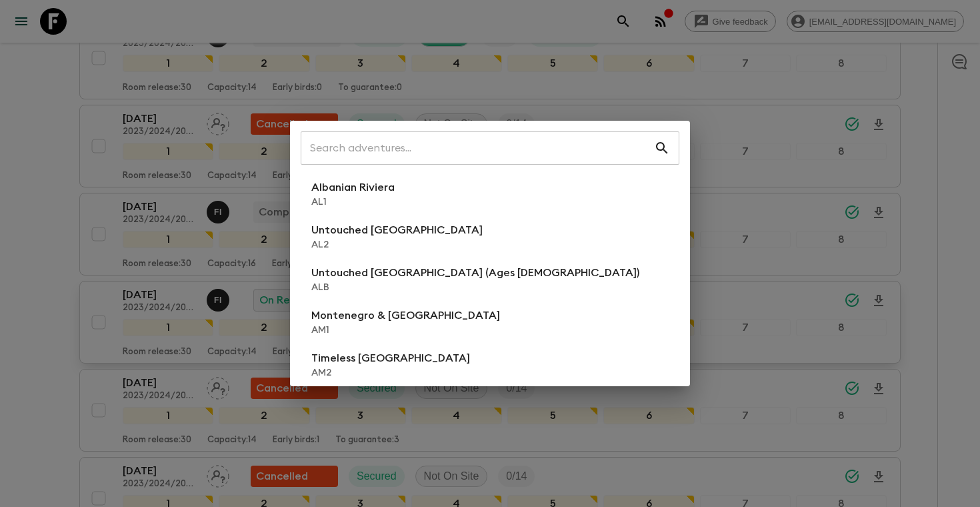  I want to click on p: AM2, so click(391, 373).